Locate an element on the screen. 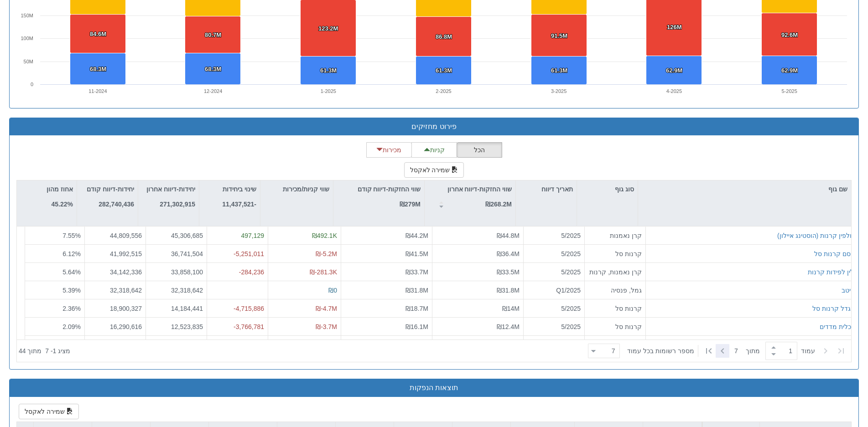  div: קרן נאמנות, קרנות סל is located at coordinates (615, 272).